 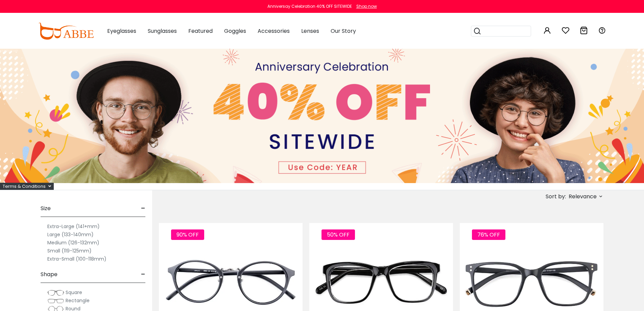 What do you see at coordinates (364, 6) in the screenshot?
I see `a: Shop now` at bounding box center [364, 6].